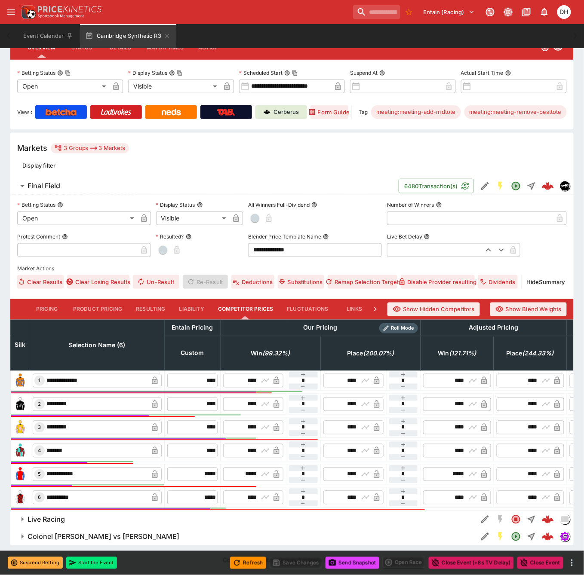  What do you see at coordinates (482, 73) in the screenshot?
I see `p: Actual Start Time` at bounding box center [482, 73].